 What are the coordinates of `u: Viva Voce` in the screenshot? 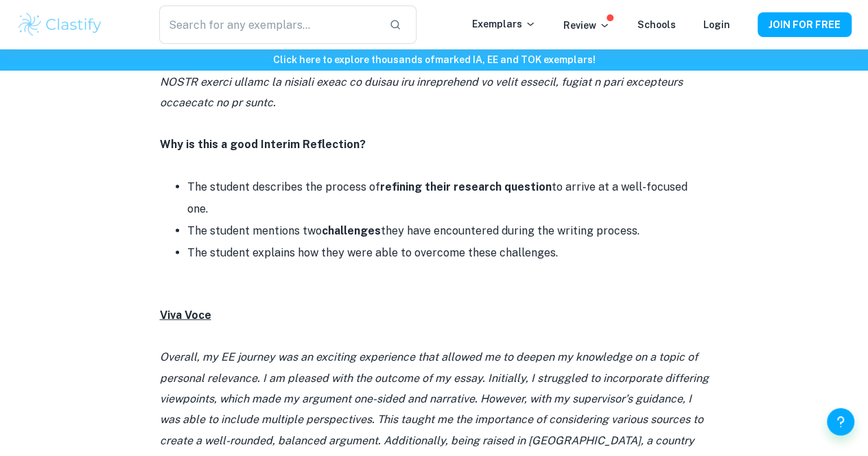 It's located at (185, 314).